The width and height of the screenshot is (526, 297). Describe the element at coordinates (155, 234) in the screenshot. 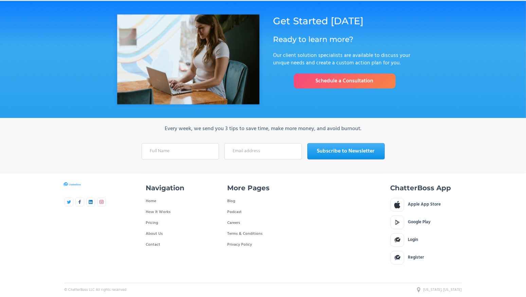

I see `a: About Us` at that location.